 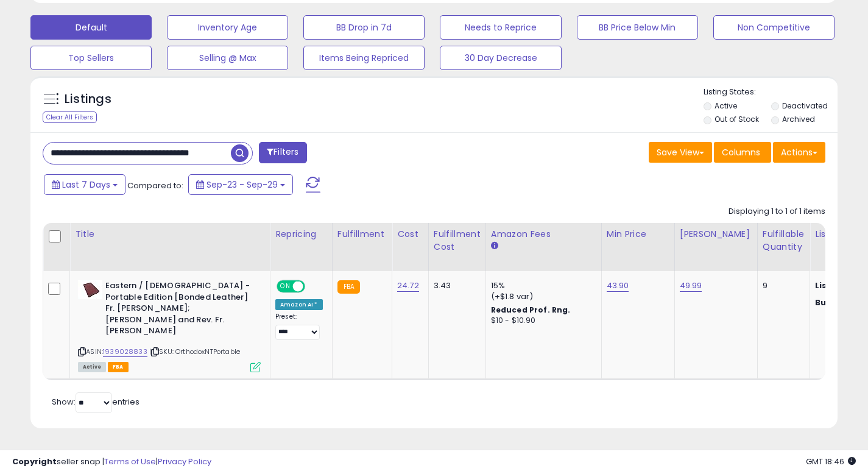 What do you see at coordinates (299, 326) in the screenshot?
I see `div: Preset:` at bounding box center [299, 326].